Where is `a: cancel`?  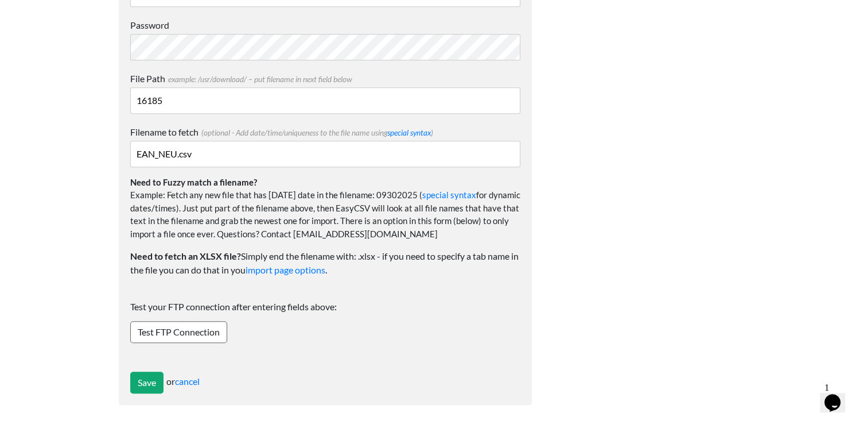
a: cancel is located at coordinates (187, 381).